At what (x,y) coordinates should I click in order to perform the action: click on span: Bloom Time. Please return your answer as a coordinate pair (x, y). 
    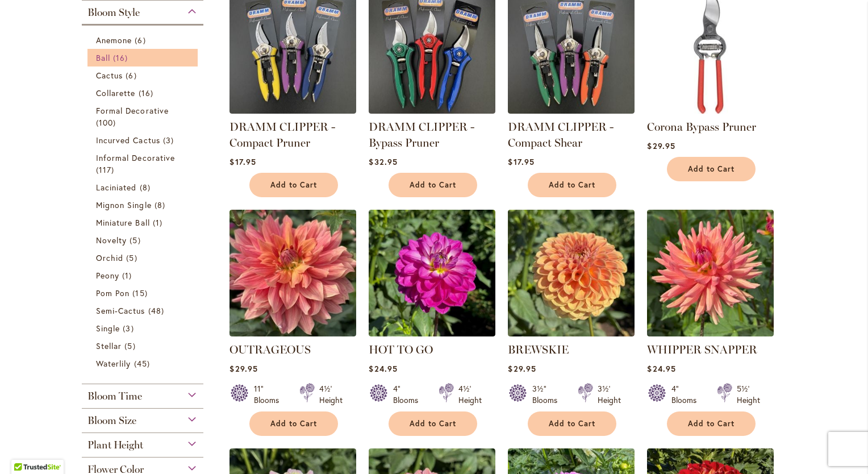
    Looking at the image, I should click on (115, 396).